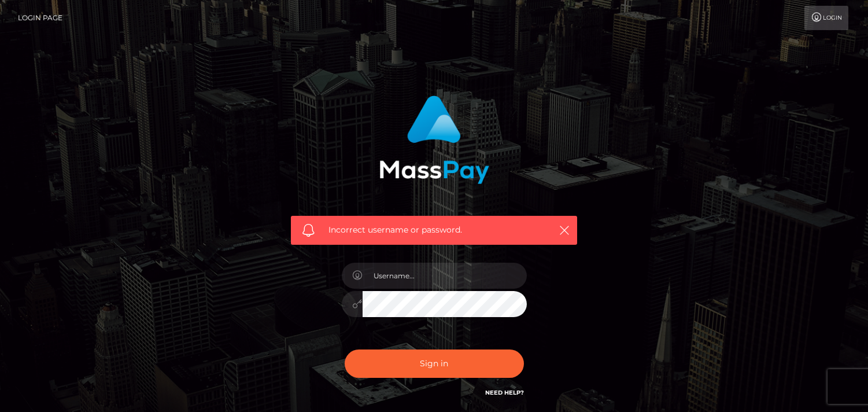  What do you see at coordinates (826, 18) in the screenshot?
I see `a: Login` at bounding box center [826, 18].